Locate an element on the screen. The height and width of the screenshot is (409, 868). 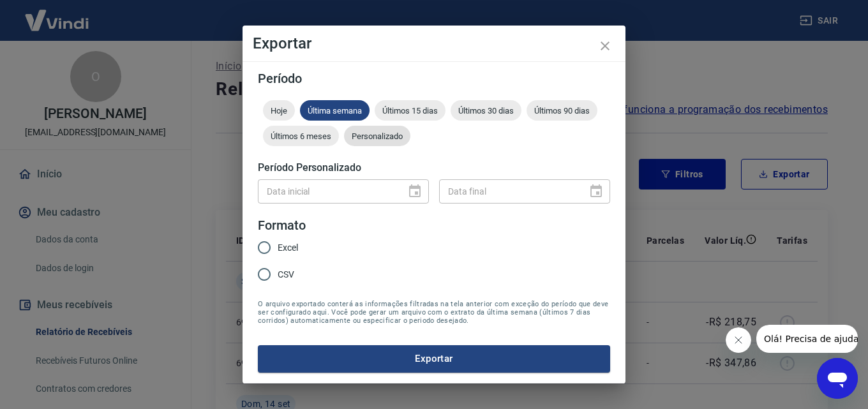
span: Personalizado is located at coordinates (377, 136).